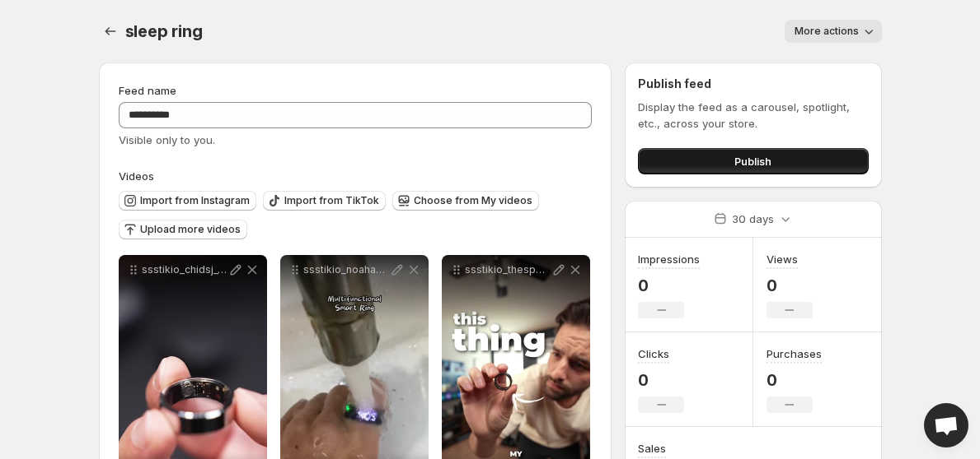  What do you see at coordinates (183, 230) in the screenshot?
I see `button: Upload more videos` at bounding box center [183, 230].